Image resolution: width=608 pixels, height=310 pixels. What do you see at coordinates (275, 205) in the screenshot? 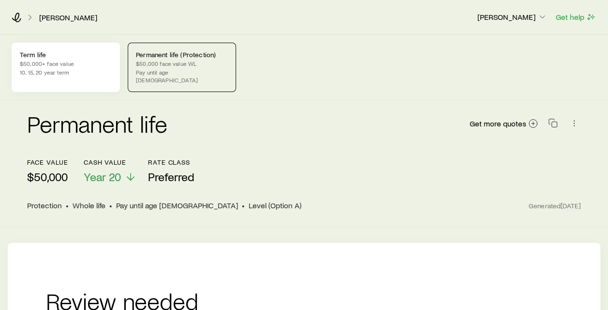
I see `span: Level (Option A)` at bounding box center [275, 205].